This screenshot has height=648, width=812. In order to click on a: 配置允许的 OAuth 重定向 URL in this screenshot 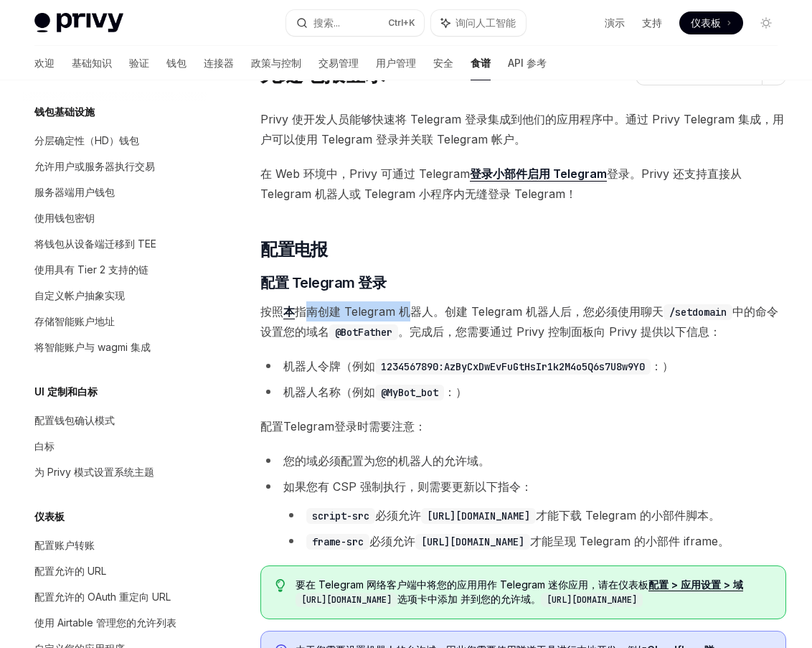, I will do `click(115, 596)`.